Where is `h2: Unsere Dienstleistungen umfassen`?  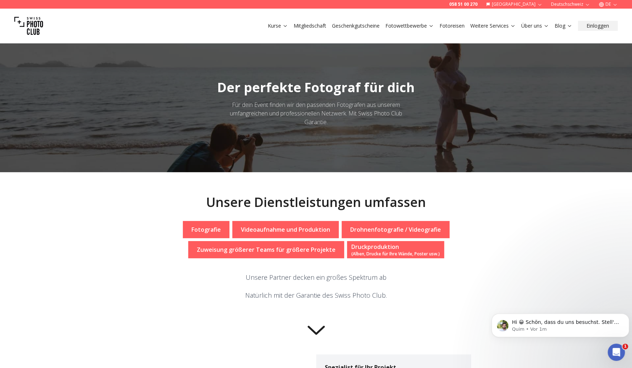
h2: Unsere Dienstleistungen umfassen is located at coordinates (316, 202).